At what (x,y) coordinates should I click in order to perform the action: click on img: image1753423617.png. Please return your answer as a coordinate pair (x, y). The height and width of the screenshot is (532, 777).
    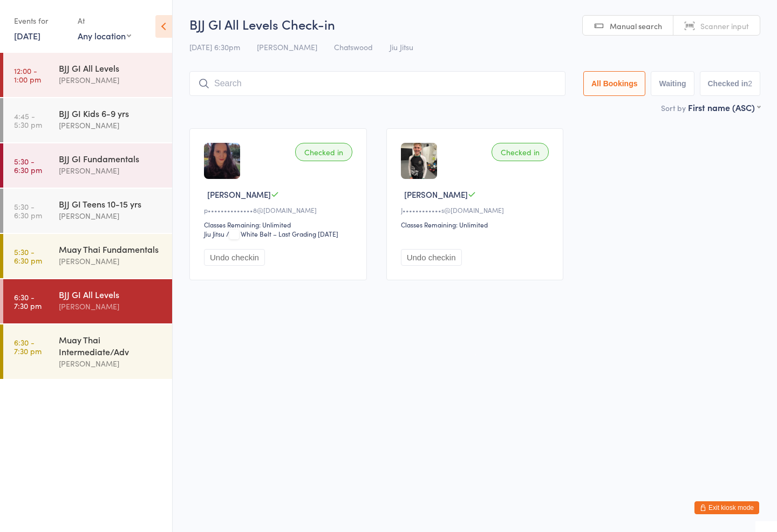
    Looking at the image, I should click on (222, 161).